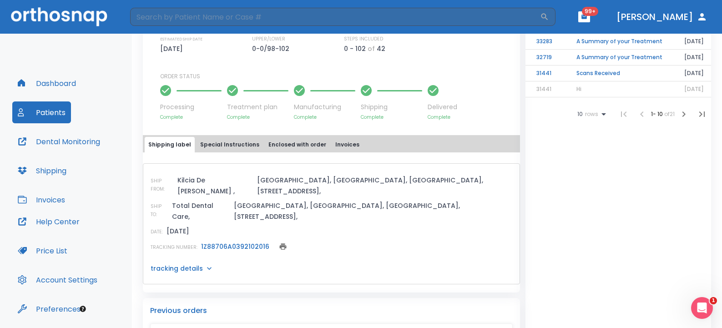 This screenshot has height=328, width=722. I want to click on span: 31441, so click(543, 89).